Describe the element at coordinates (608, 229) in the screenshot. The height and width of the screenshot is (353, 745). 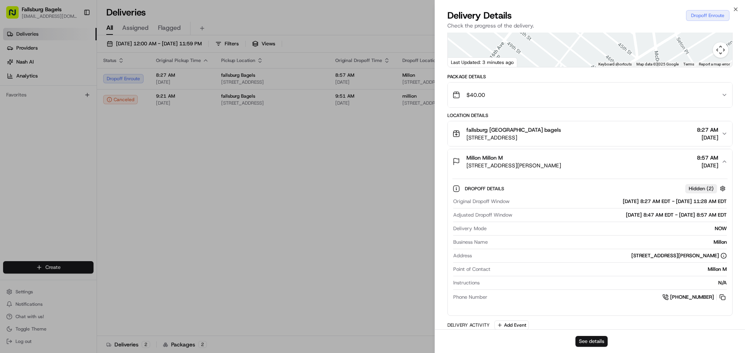
I see `div: NOW` at that location.